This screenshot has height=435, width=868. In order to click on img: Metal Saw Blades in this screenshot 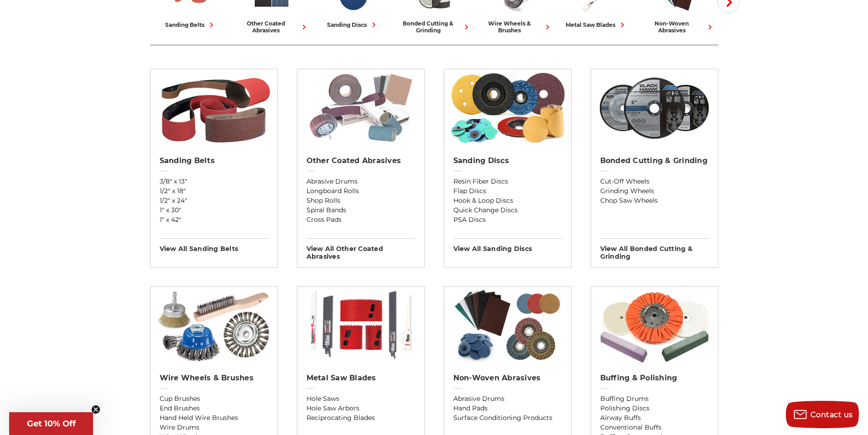, I will do `click(360, 325)`.